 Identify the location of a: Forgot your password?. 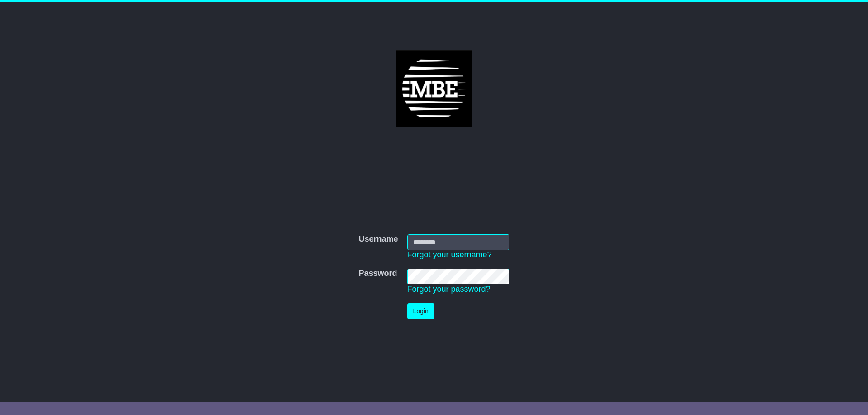
(449, 289).